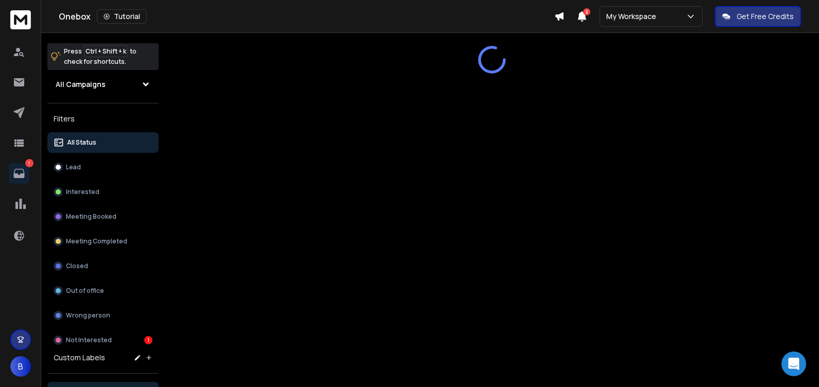 The height and width of the screenshot is (387, 819). What do you see at coordinates (81, 143) in the screenshot?
I see `p: All Status` at bounding box center [81, 143].